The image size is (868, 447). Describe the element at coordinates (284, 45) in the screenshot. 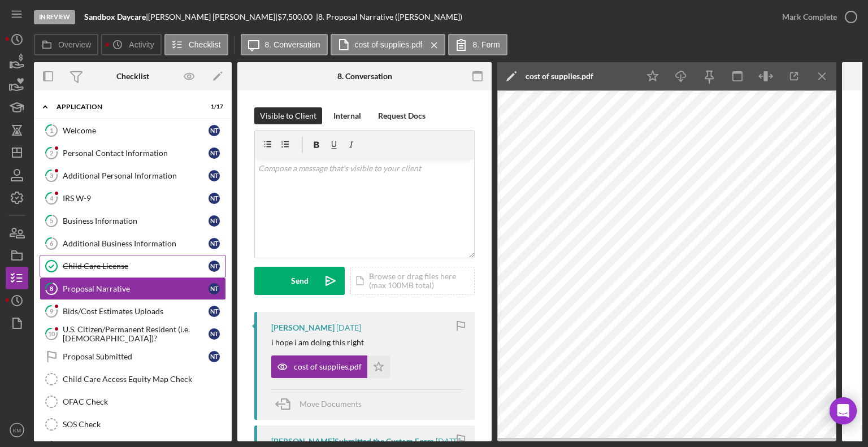

I see `button: 8. Conversation` at that location.